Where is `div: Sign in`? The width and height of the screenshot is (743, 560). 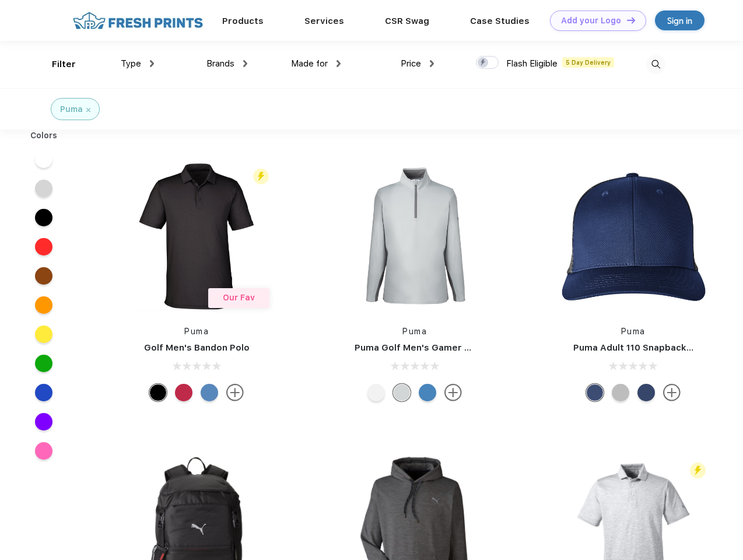 div: Sign in is located at coordinates (679, 21).